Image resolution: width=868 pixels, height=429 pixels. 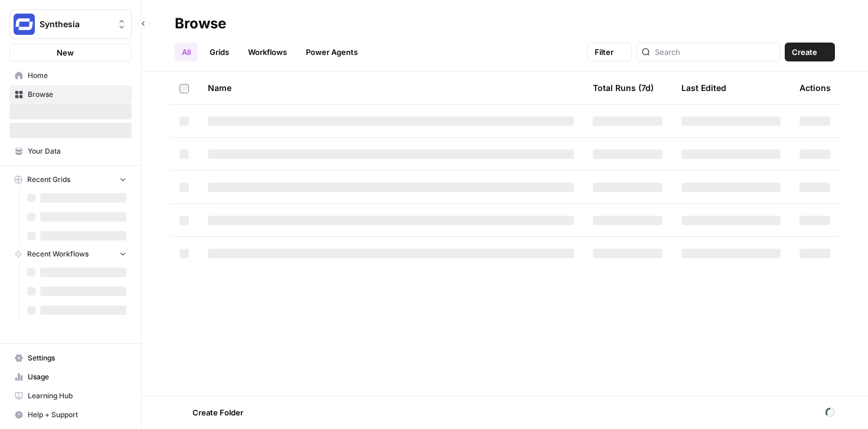 I want to click on span: New, so click(x=65, y=52).